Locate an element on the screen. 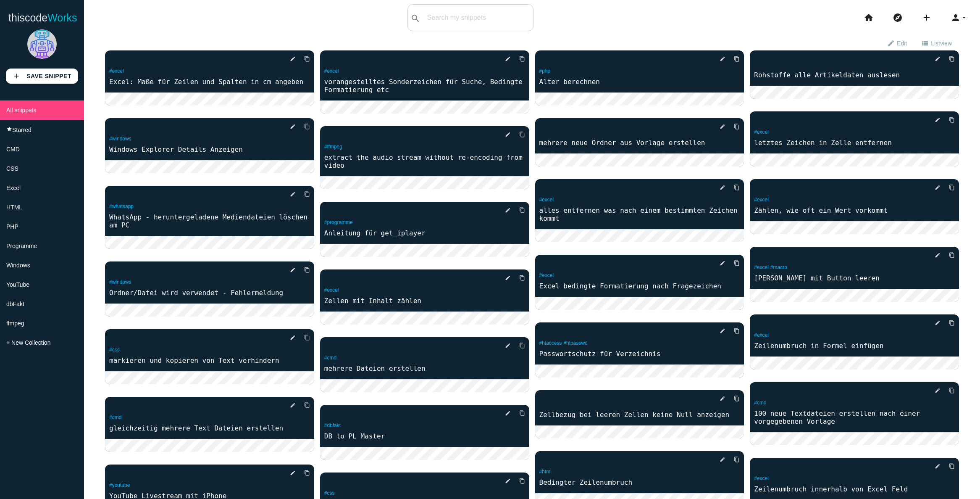 This screenshot has width=980, height=499. a: Rohstoffe alle Artikeldaten auslesen is located at coordinates (854, 75).